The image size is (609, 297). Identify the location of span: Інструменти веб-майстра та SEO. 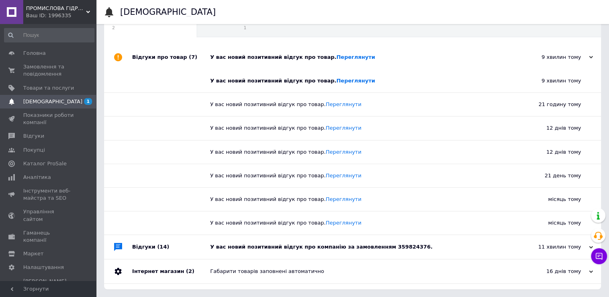
(48, 195).